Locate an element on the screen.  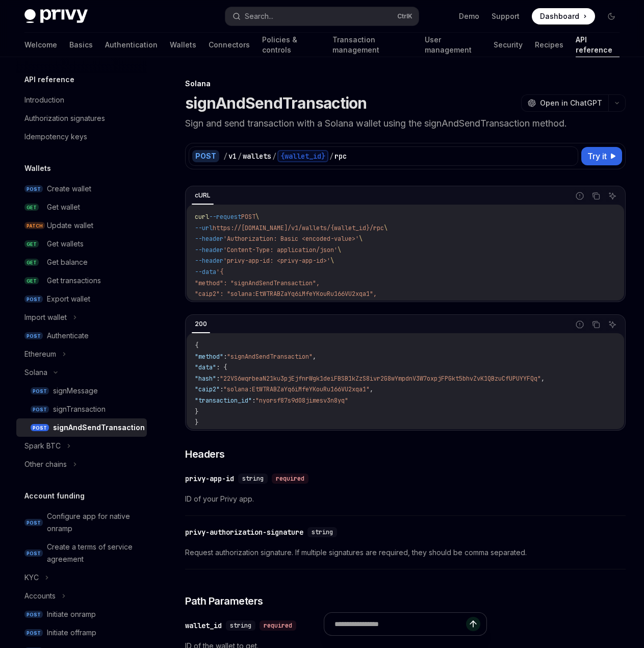
span: --request is located at coordinates (225, 217).